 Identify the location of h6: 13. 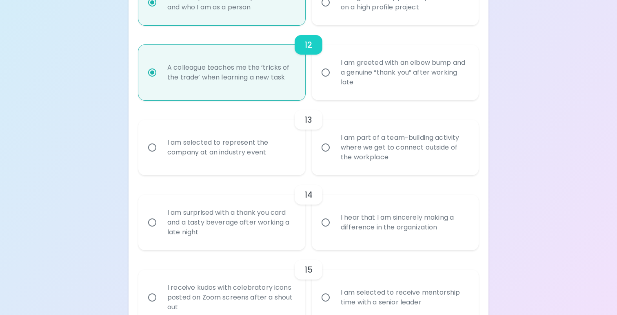
(308, 120).